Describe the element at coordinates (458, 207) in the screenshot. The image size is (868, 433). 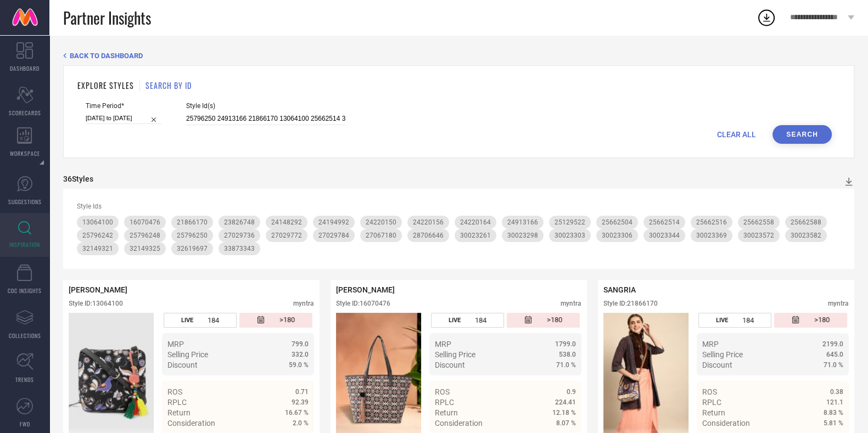
I see `div: Style Ids` at that location.